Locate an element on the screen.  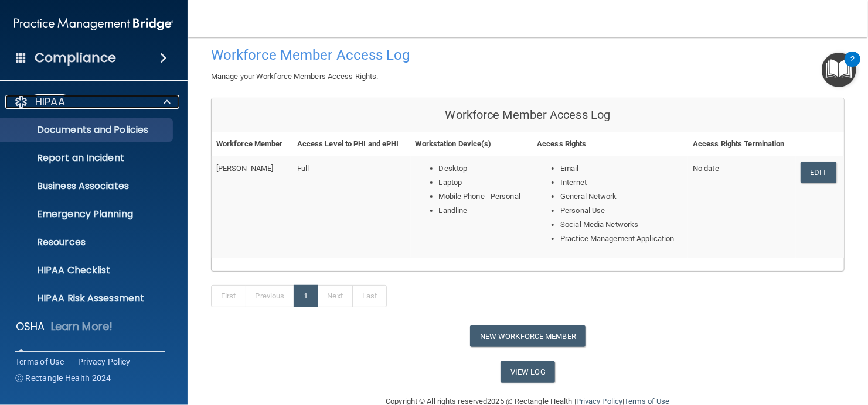
a: Previous is located at coordinates (270, 297).